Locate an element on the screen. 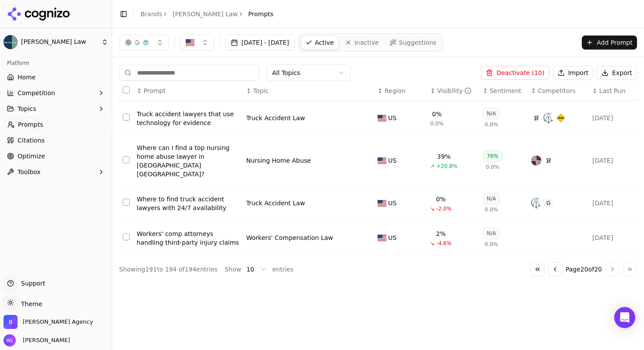  a: Suggestions is located at coordinates (413, 43).